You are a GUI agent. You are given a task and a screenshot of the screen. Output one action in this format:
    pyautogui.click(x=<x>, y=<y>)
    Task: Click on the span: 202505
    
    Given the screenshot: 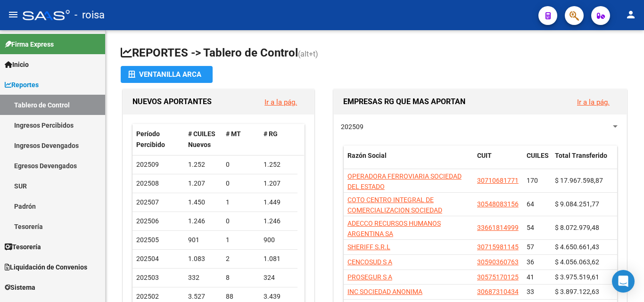 What is the action you would take?
    pyautogui.click(x=147, y=240)
    